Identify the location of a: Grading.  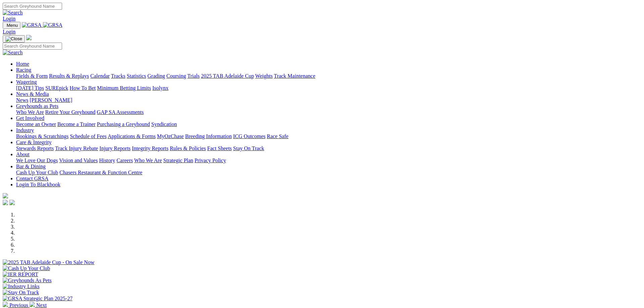
(157, 76).